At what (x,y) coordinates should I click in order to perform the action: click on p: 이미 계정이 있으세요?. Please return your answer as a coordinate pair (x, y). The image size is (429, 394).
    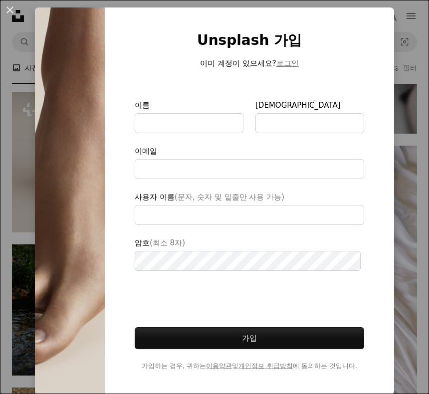
    Looking at the image, I should click on (249, 63).